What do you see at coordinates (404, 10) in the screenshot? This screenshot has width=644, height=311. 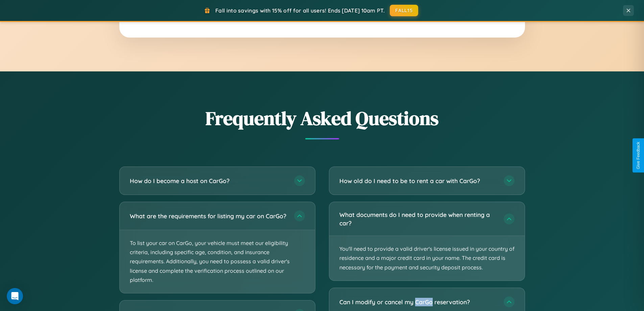 I see `button: FALL15` at bounding box center [404, 10].